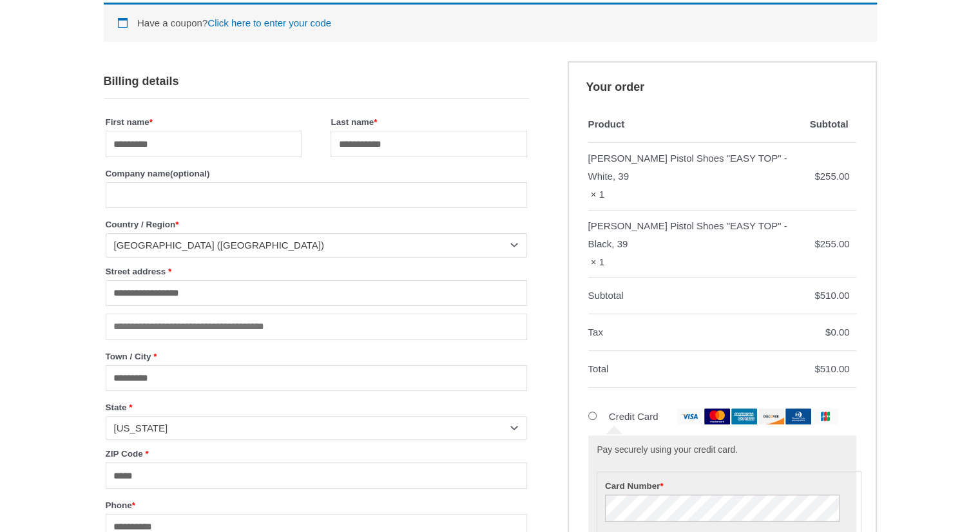  What do you see at coordinates (316, 428) in the screenshot?
I see `span: State` at bounding box center [316, 428].